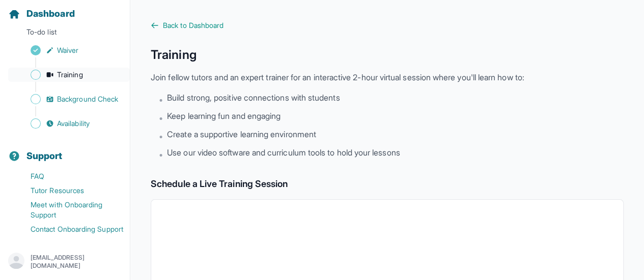  What do you see at coordinates (387, 55) in the screenshot?
I see `h1: Training` at bounding box center [387, 55].